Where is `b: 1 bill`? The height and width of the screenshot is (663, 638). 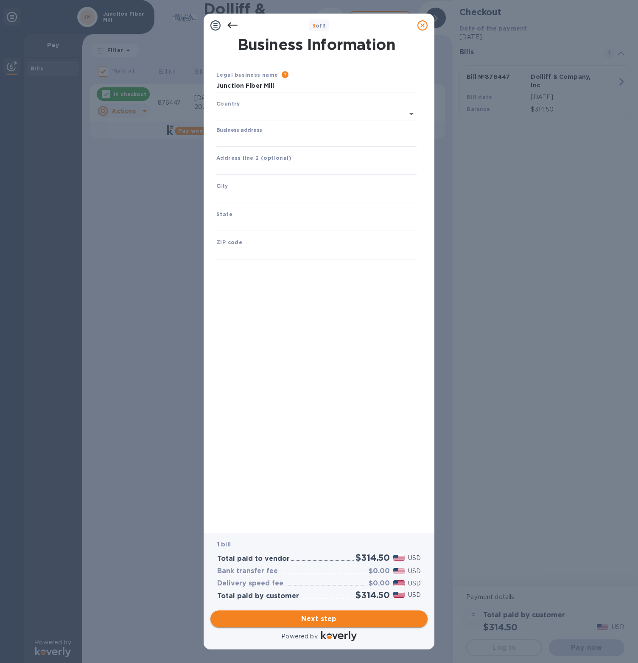
b: 1 bill is located at coordinates (224, 544).